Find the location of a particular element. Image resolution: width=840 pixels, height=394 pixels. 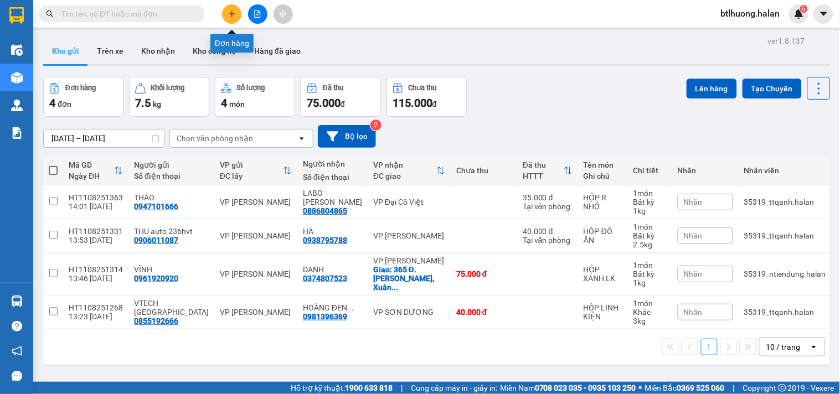

button: Kho nhận is located at coordinates (158, 51).